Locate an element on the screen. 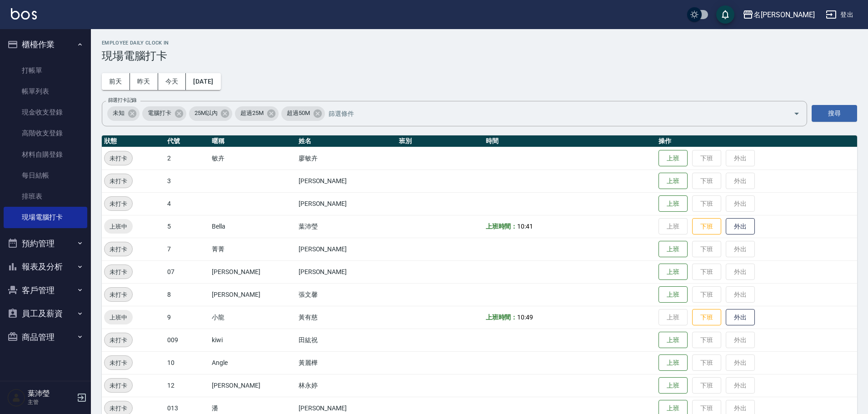 This screenshot has width=868, height=414. button: 商品管理 is located at coordinates (45, 338).